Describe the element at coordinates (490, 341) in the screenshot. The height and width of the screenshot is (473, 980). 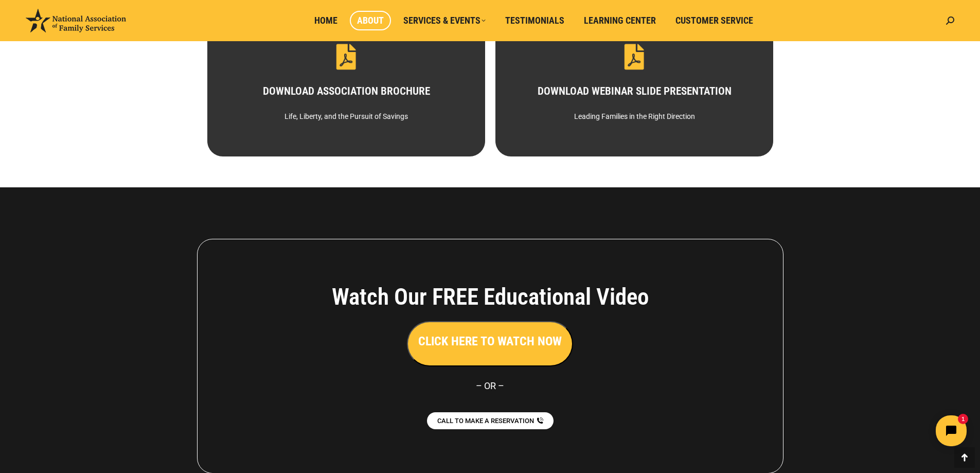
I see `a: CLICK HERE TO WATCH NOW` at that location.